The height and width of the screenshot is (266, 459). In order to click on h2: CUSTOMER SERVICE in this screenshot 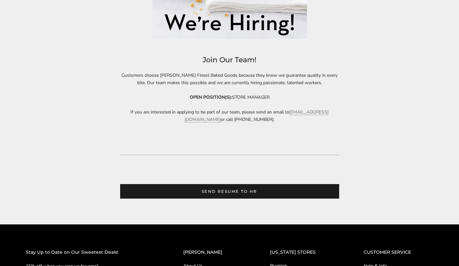, I will do `click(398, 252)`.